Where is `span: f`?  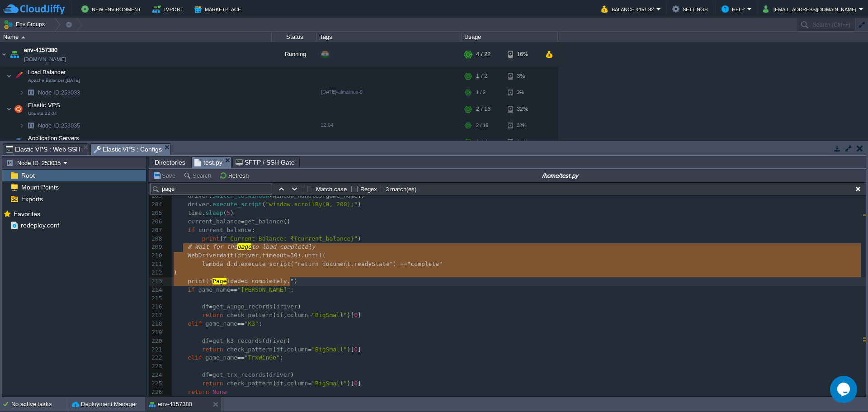 span: f is located at coordinates (225, 238).